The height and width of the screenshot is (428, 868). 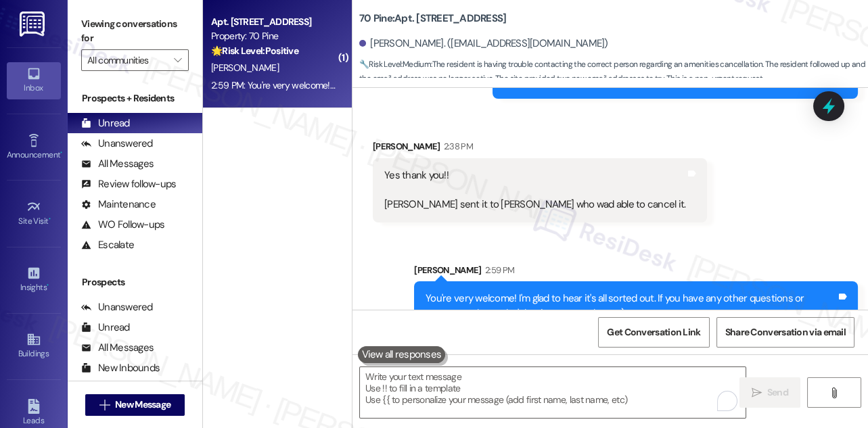 I want to click on a: Site Visit •, so click(x=34, y=214).